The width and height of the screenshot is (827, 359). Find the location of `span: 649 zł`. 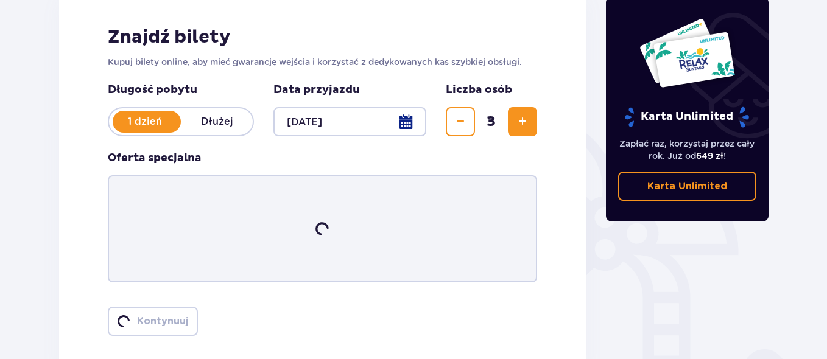

span: 649 zł is located at coordinates (710, 156).